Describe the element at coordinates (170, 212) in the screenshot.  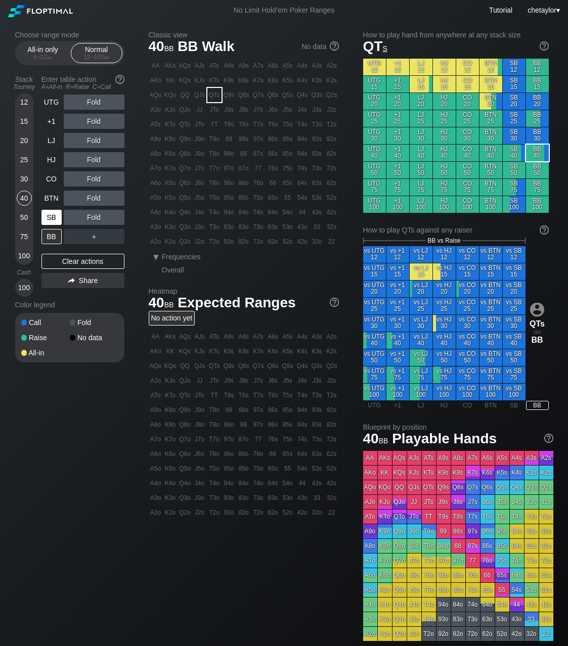
I see `div: K4o` at that location.